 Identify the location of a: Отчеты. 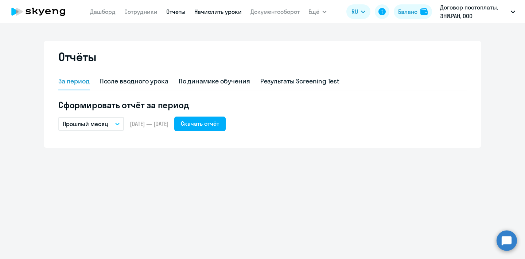
(176, 12).